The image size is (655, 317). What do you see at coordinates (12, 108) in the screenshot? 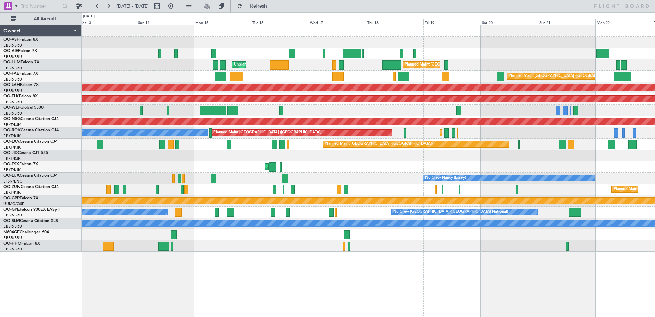
I see `span: OO-WLP` at bounding box center [12, 108].